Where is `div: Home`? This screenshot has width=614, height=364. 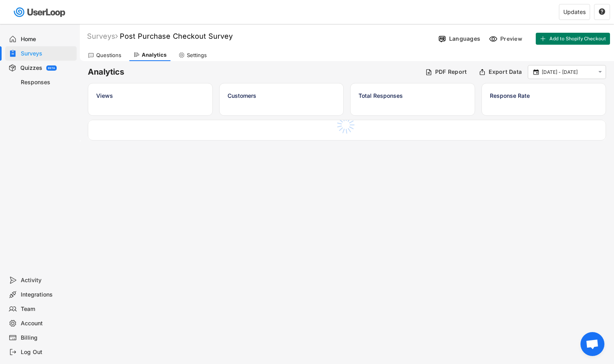 div: Home is located at coordinates (47, 39).